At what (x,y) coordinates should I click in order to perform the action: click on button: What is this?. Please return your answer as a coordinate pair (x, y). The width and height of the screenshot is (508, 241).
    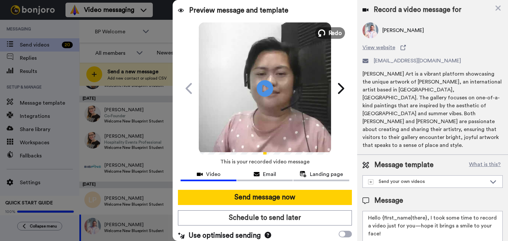
    Looking at the image, I should click on (485, 165).